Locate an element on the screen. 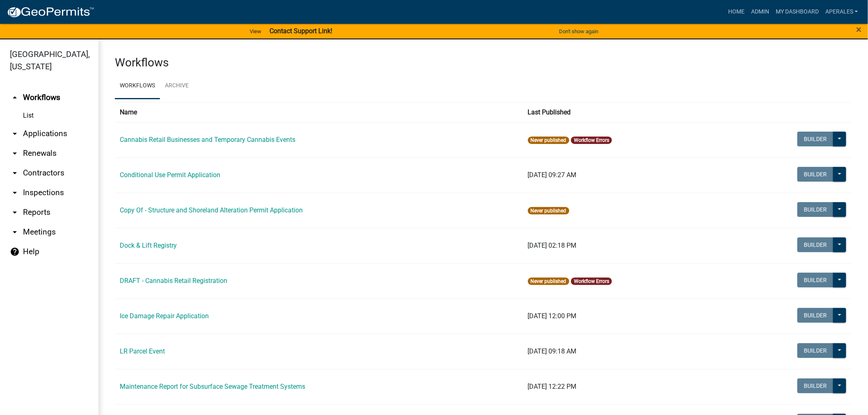 Image resolution: width=868 pixels, height=415 pixels. a: Admin is located at coordinates (760, 12).